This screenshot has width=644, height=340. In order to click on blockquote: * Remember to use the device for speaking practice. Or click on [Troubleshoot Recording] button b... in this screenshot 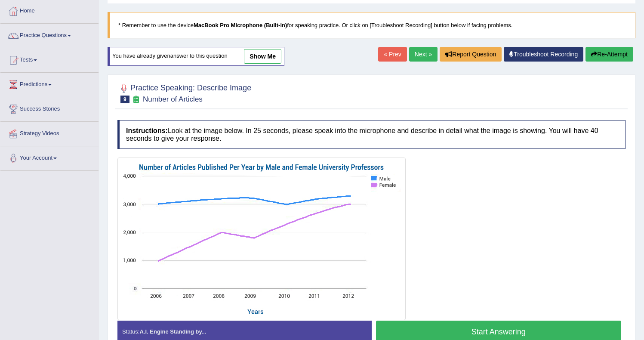, I will do `click(371, 25)`.